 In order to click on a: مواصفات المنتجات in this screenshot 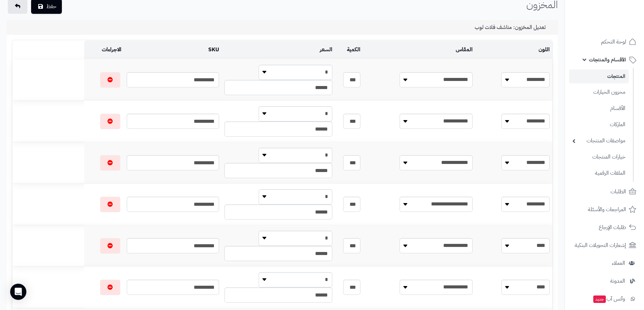, I will do `click(599, 141)`.